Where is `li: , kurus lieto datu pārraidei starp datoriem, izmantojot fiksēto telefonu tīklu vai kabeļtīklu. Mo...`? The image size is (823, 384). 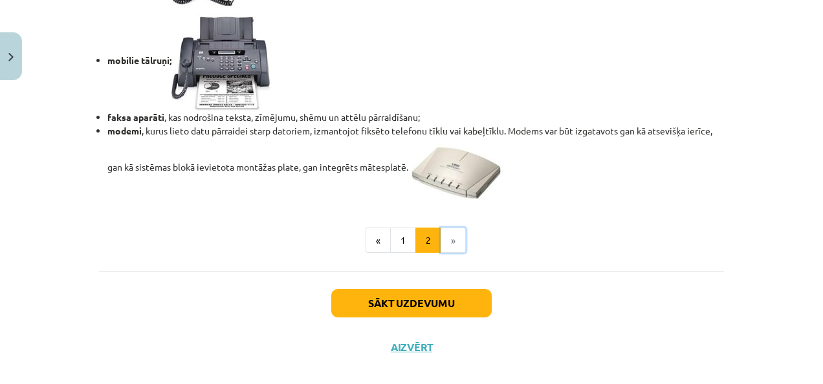 li: , kurus lieto datu pārraidei starp datoriem, izmantojot fiksēto telefonu tīklu vai kabeļtīklu. Mo... is located at coordinates (415, 161).